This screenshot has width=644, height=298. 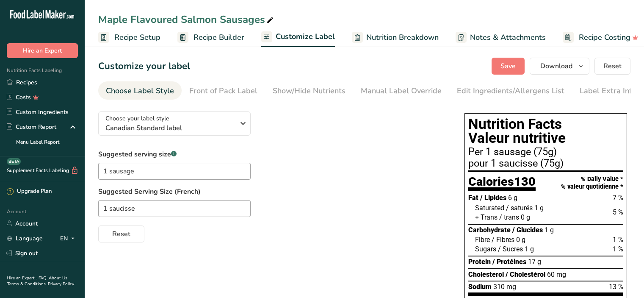 What do you see at coordinates (508, 37) in the screenshot?
I see `span: Notes & Attachments` at bounding box center [508, 37].